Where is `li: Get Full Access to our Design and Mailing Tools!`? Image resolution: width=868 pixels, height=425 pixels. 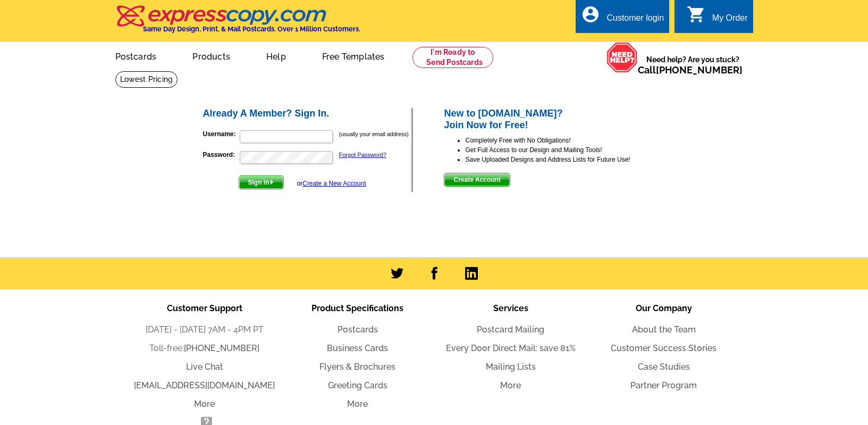 li: Get Full Access to our Design and Mailing Tools! is located at coordinates (566, 150).